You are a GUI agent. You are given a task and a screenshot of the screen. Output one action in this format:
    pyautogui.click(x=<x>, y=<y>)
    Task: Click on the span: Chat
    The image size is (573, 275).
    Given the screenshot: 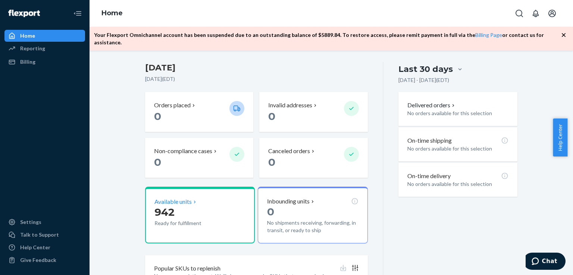 What is the action you would take?
    pyautogui.click(x=24, y=9)
    